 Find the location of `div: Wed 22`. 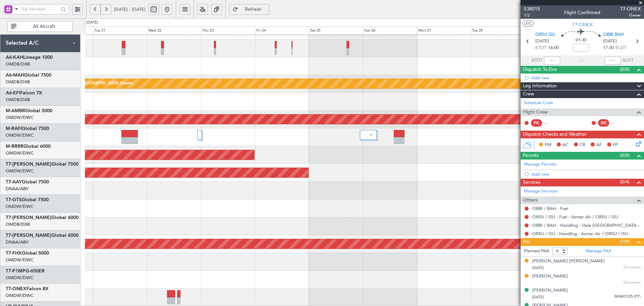

div: Wed 22 is located at coordinates (174, 31).